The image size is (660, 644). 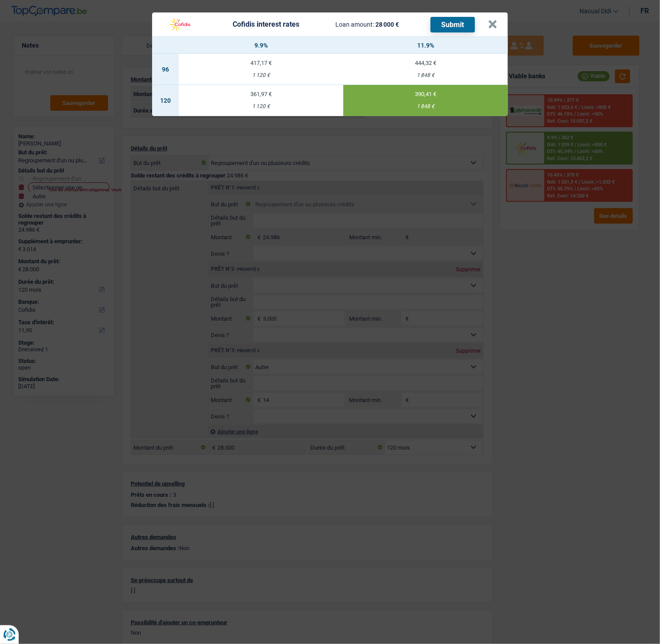 I want to click on div: 361,97 €, so click(x=261, y=94).